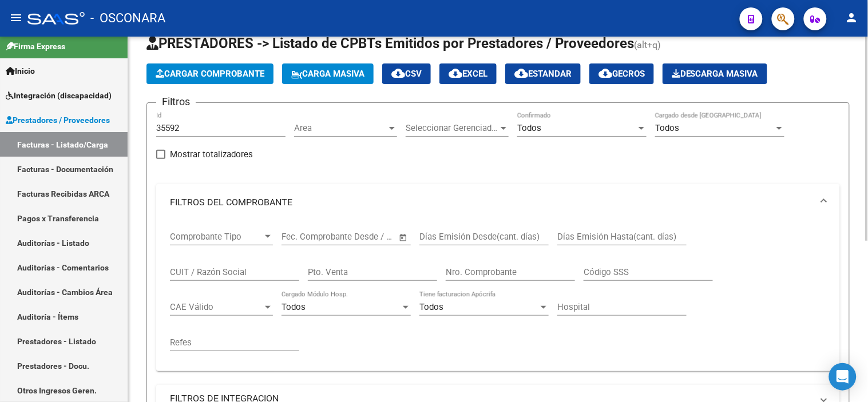 The height and width of the screenshot is (402, 868). Describe the element at coordinates (58, 120) in the screenshot. I see `span: Prestadores / Proveedores` at that location.